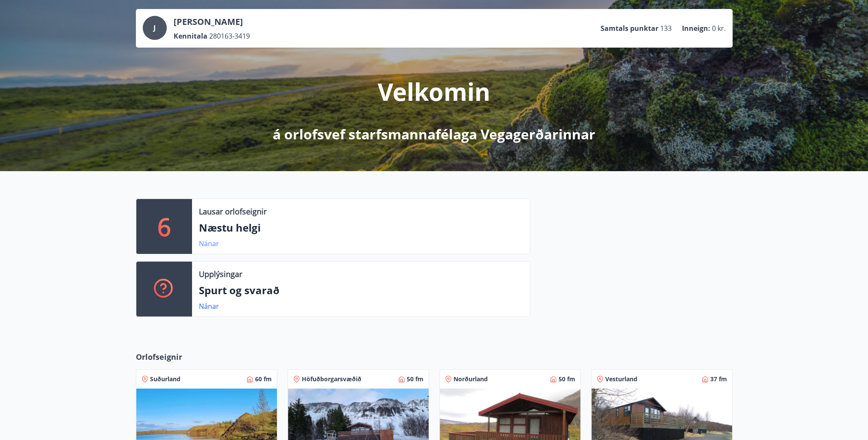 The width and height of the screenshot is (868, 440). Describe the element at coordinates (719, 28) in the screenshot. I see `span: 0 kr.` at that location.